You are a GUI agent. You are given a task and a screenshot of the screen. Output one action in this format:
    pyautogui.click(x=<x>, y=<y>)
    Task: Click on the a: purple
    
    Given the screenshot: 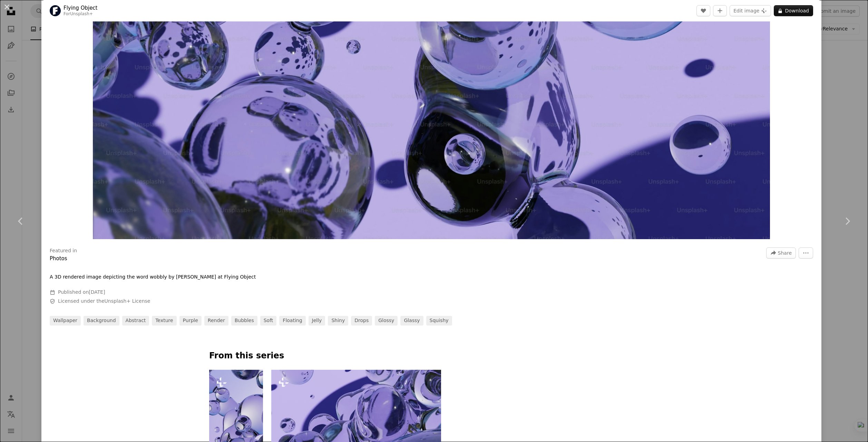 What is the action you would take?
    pyautogui.click(x=191, y=320)
    